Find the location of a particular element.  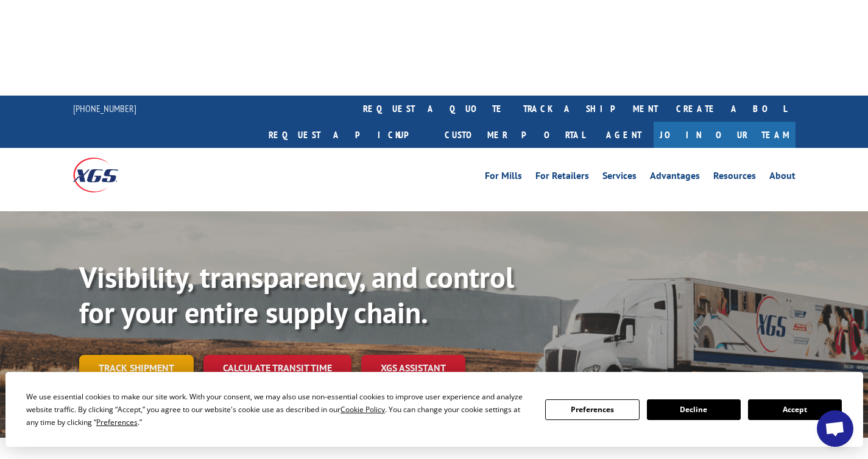

a: Track shipment is located at coordinates (137, 367).